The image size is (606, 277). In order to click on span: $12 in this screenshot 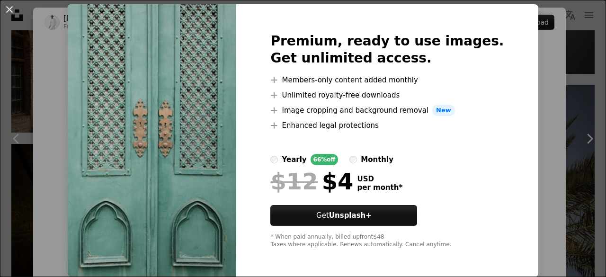, I will do `click(294, 181)`.